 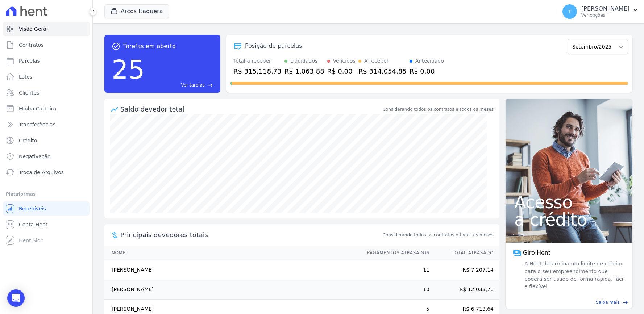 What do you see at coordinates (537, 253) in the screenshot?
I see `span: Giro Hent` at bounding box center [537, 253].